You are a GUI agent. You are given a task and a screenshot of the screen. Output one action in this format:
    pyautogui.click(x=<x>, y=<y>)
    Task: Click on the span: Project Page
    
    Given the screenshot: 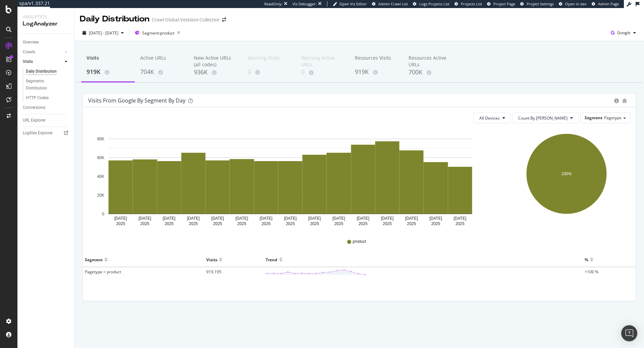 What is the action you would take?
    pyautogui.click(x=504, y=3)
    